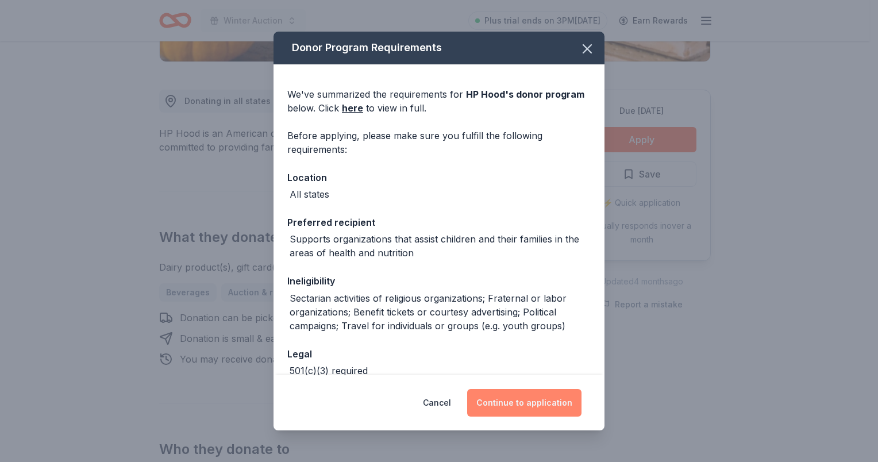  What do you see at coordinates (440, 246) in the screenshot?
I see `div: Supports organizations that assist children and their families in the areas of health and nutrition` at bounding box center [440, 246].